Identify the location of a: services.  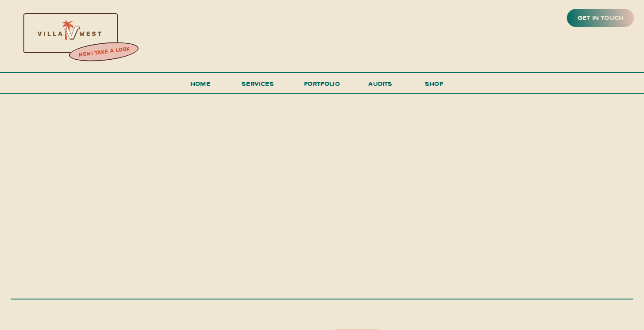
(258, 86).